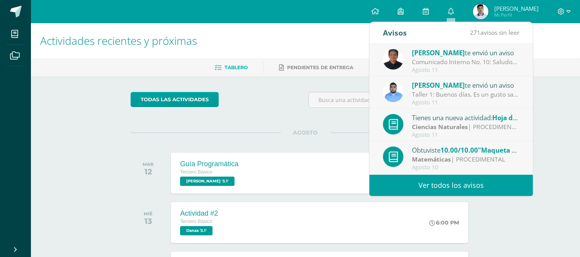 The height and width of the screenshot is (257, 580). What do you see at coordinates (231, 68) in the screenshot?
I see `a: Tablero` at bounding box center [231, 68].